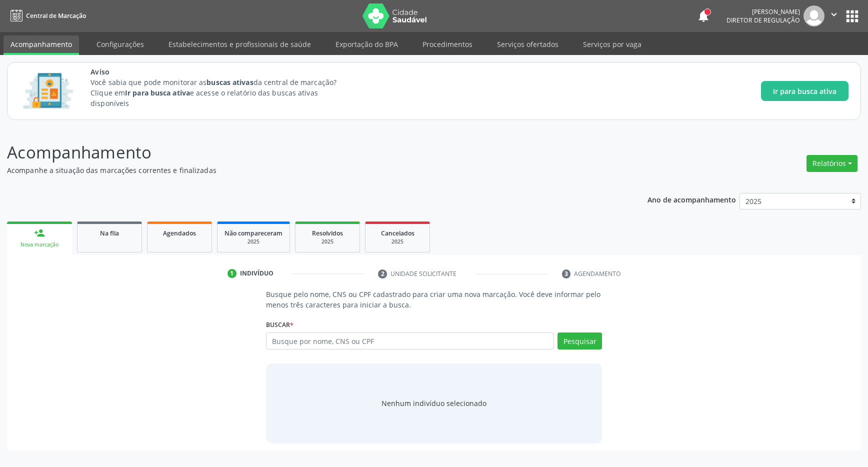 The width and height of the screenshot is (868, 467). I want to click on div: Nenhum indivíduo selecionado, so click(434, 403).